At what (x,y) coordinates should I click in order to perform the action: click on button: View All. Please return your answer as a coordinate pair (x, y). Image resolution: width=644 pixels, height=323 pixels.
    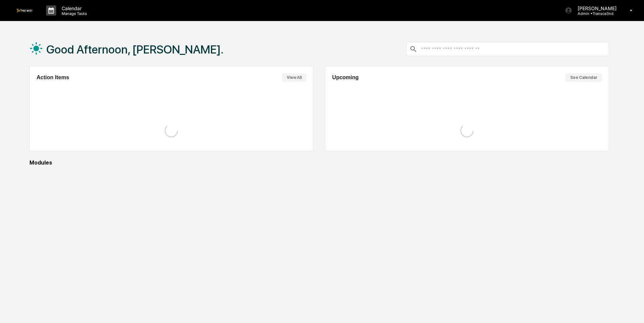
    Looking at the image, I should click on (294, 77).